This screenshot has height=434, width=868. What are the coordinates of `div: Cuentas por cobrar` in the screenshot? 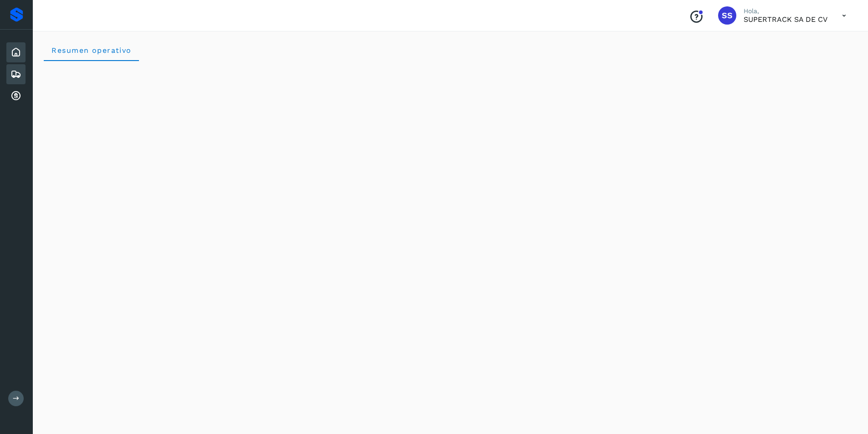 It's located at (16, 96).